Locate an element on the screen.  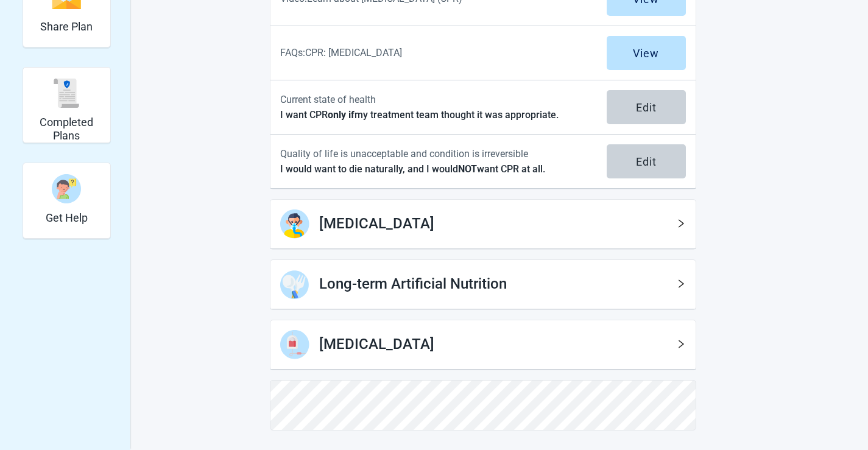
p: Quality of life is unacceptable and condition is irreversible is located at coordinates (436, 153).